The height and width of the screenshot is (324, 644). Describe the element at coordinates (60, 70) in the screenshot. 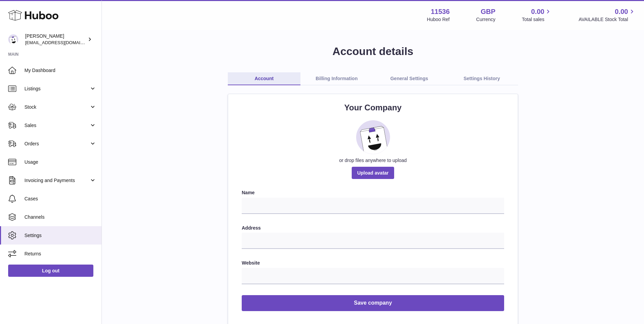

I see `span: My Dashboard` at that location.